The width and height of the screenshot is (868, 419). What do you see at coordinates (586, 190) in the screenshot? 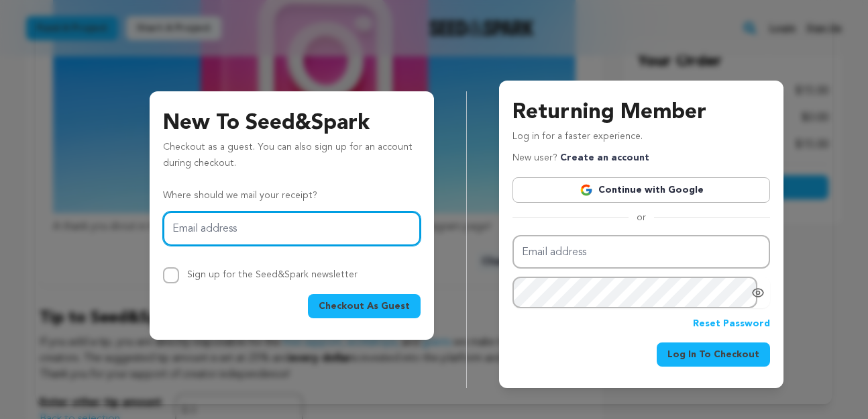
I see `img: Google logo` at bounding box center [586, 190].